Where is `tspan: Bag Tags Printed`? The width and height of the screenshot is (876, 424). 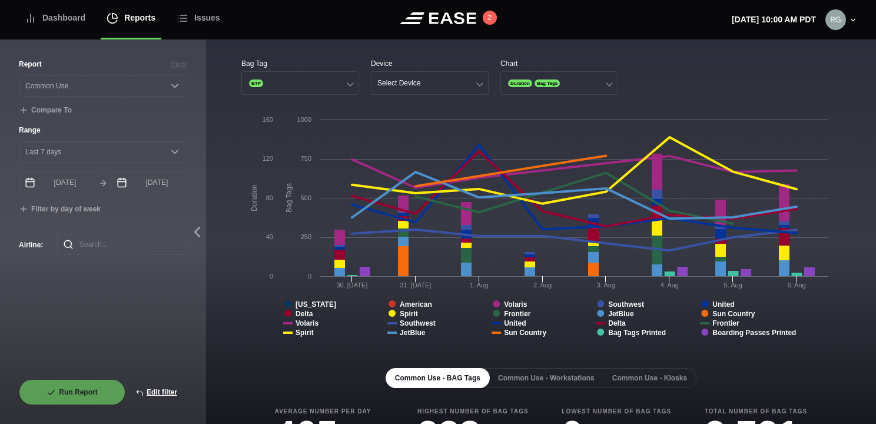
tspan: Bag Tags Printed is located at coordinates (637, 333).